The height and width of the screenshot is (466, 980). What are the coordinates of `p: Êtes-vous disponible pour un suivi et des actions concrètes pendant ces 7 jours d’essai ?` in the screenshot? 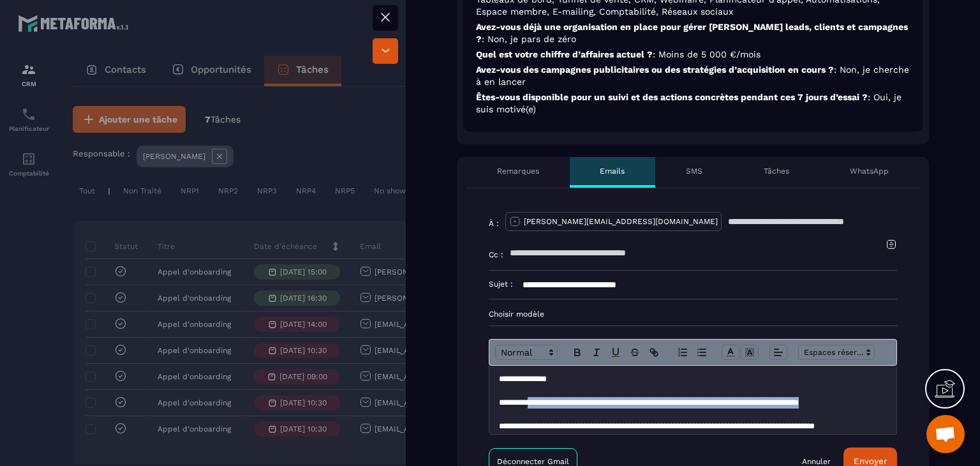 It's located at (693, 103).